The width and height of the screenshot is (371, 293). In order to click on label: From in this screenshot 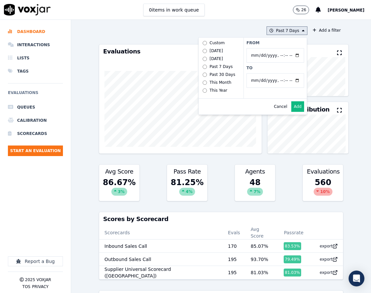, I will do `click(275, 43)`.